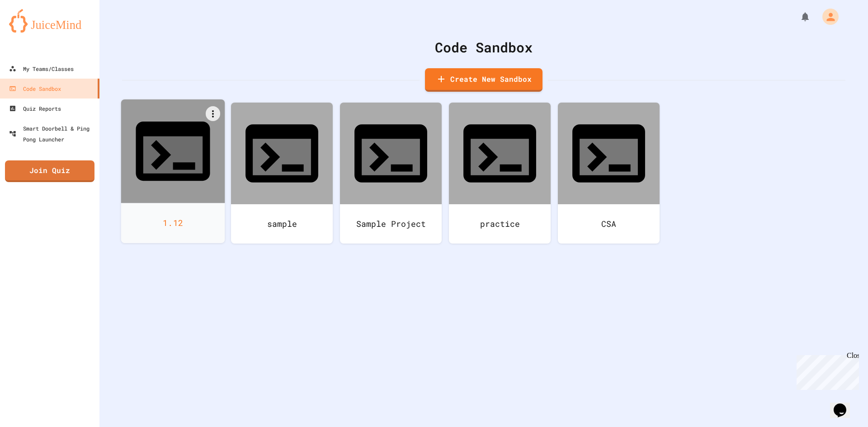 The height and width of the screenshot is (427, 868). I want to click on a: Sample Project, so click(391, 173).